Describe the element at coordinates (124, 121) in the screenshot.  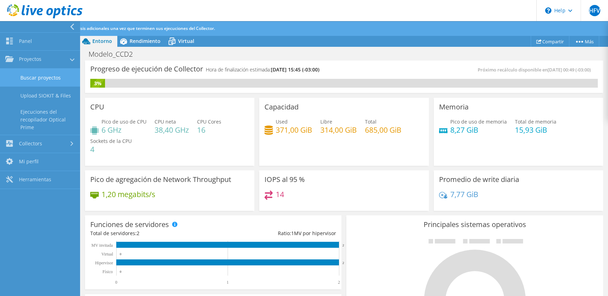
I see `span: Pico de uso de CPU` at that location.